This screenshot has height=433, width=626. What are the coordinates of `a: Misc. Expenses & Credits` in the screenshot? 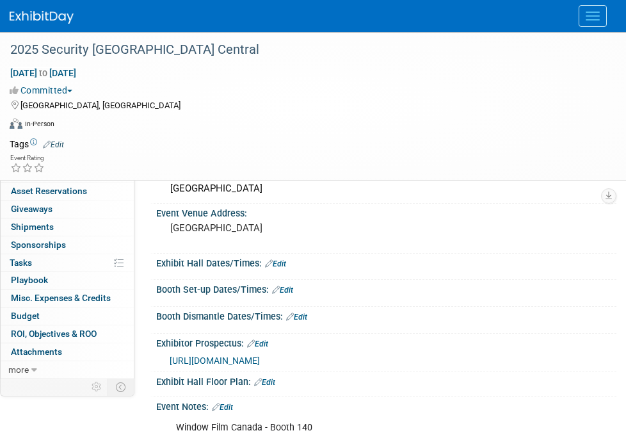 It's located at (67, 298).